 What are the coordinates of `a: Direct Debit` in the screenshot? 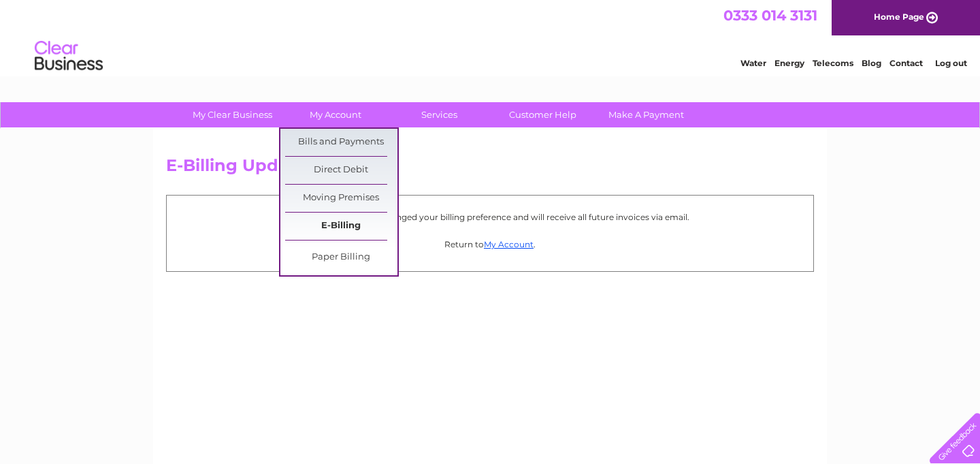 It's located at (341, 170).